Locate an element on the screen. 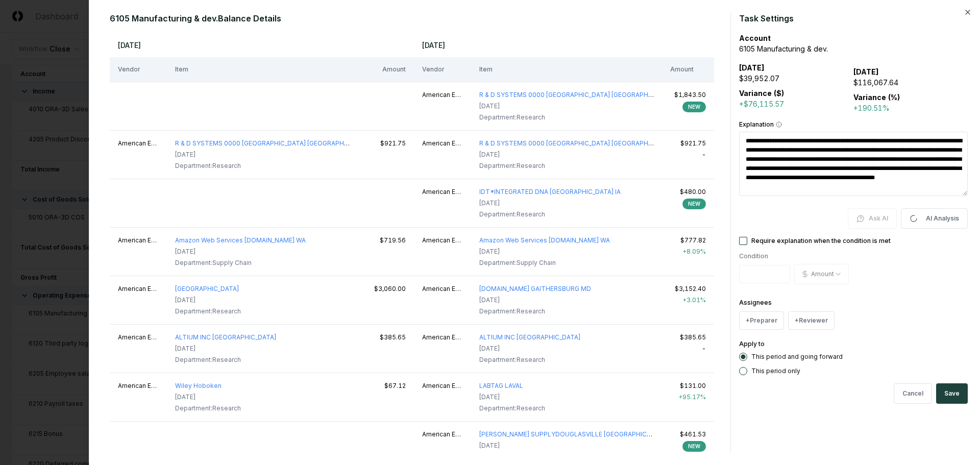 Image resolution: width=980 pixels, height=465 pixels. button: AI Analysis is located at coordinates (935, 219).